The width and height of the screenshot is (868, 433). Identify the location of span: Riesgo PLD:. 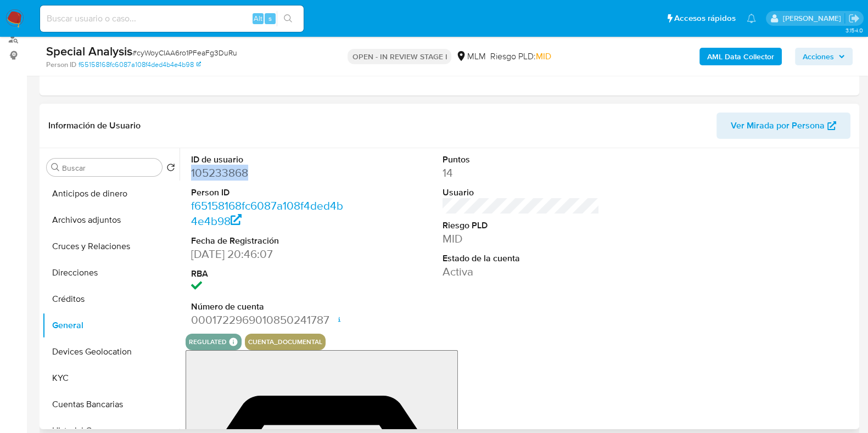
(520, 56).